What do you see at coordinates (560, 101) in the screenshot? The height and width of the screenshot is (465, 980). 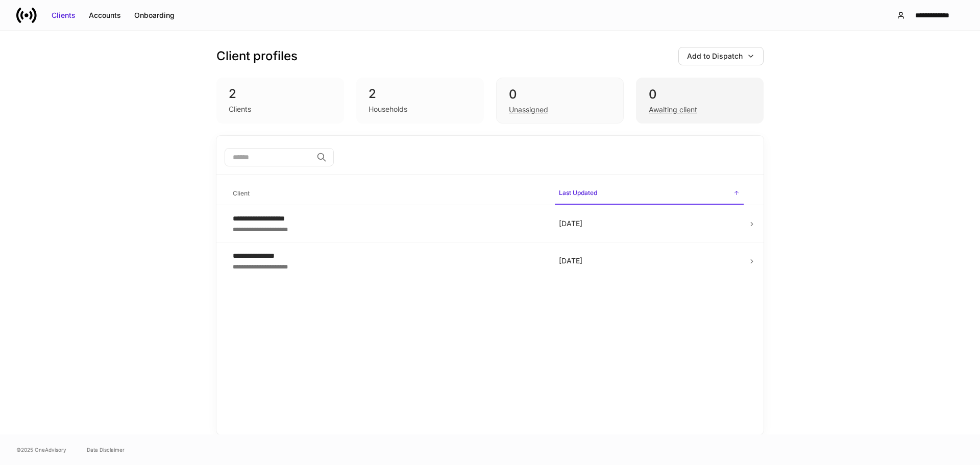 I see `div: 0Unassigned` at bounding box center [560, 101].